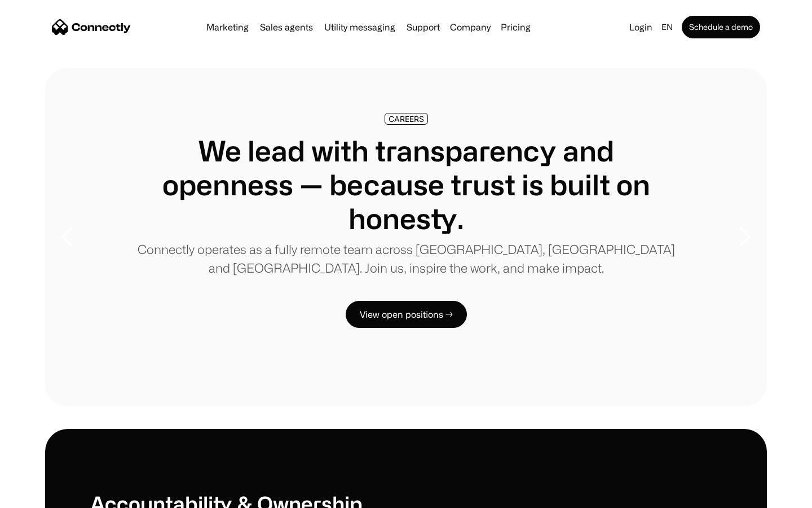 This screenshot has height=508, width=812. I want to click on a: Support, so click(423, 27).